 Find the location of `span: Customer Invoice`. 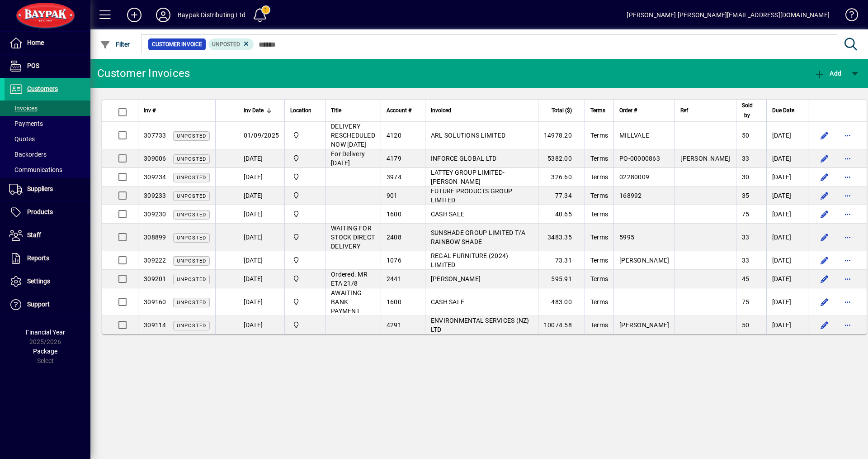

span: Customer Invoice is located at coordinates (177, 45).